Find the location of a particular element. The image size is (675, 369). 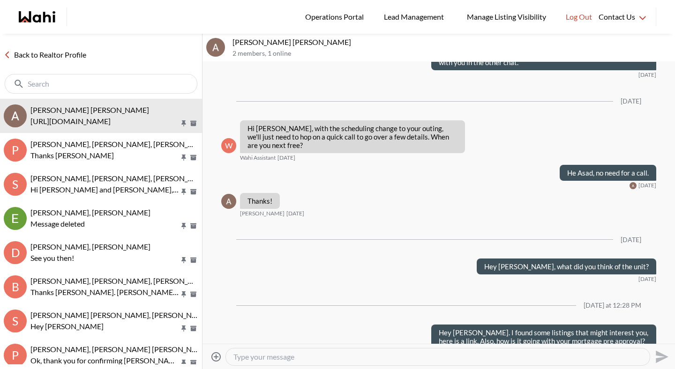

p: Thanks! is located at coordinates (260, 201).